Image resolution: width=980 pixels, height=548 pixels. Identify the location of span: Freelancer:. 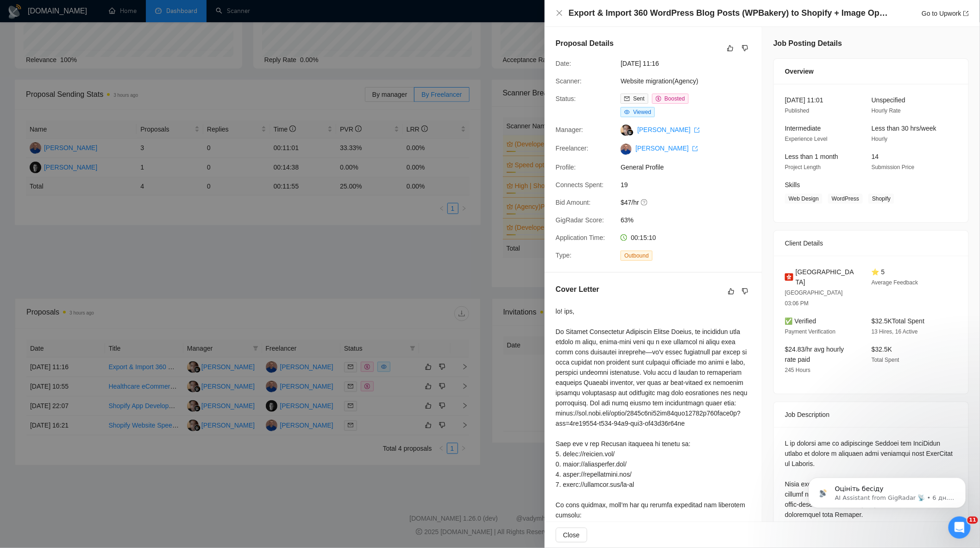
(572, 148).